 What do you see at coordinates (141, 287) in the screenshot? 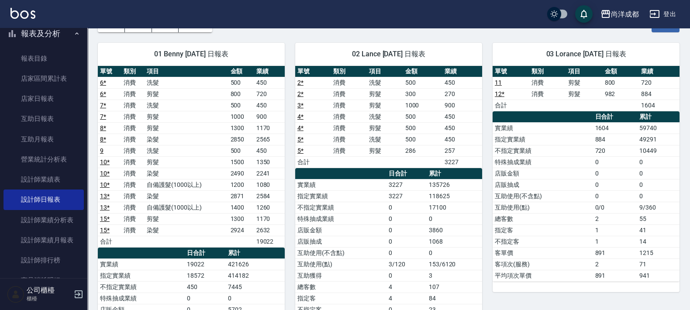
I see `td: 不指定實業績` at bounding box center [141, 287].